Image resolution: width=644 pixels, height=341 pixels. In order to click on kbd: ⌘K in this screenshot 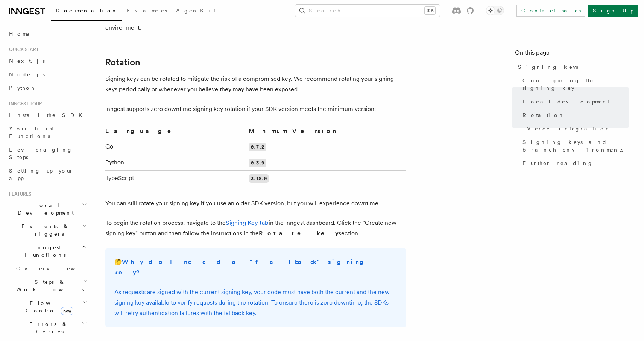, I will do `click(429, 10)`.